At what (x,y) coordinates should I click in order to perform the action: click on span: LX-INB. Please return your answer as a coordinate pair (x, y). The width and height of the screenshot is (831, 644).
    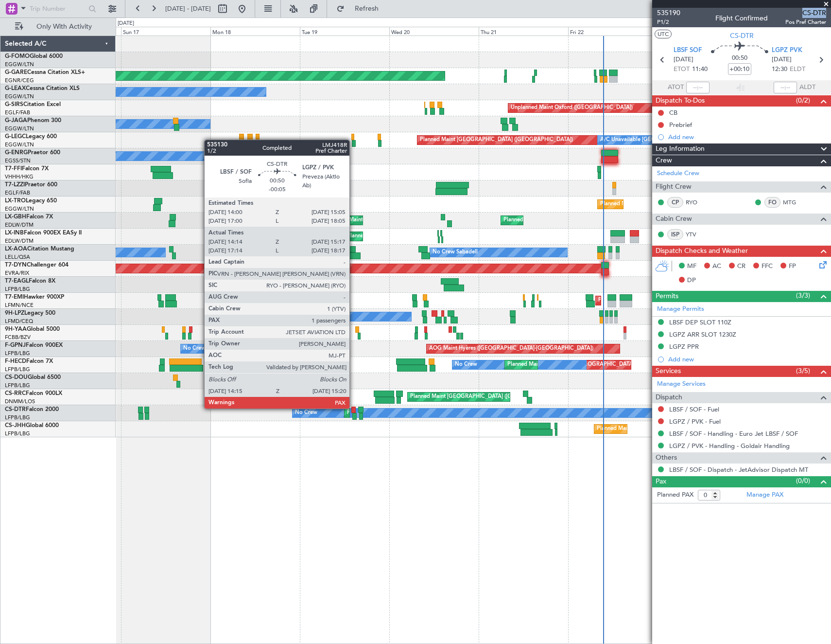
    Looking at the image, I should click on (15, 233).